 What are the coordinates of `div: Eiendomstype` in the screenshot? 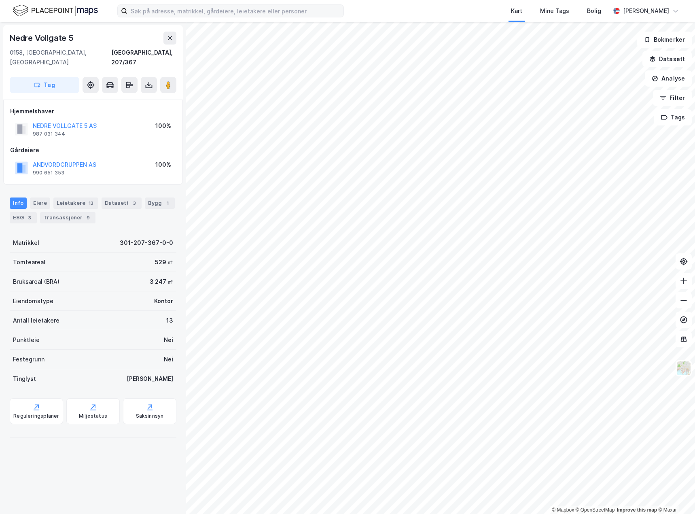 It's located at (33, 301).